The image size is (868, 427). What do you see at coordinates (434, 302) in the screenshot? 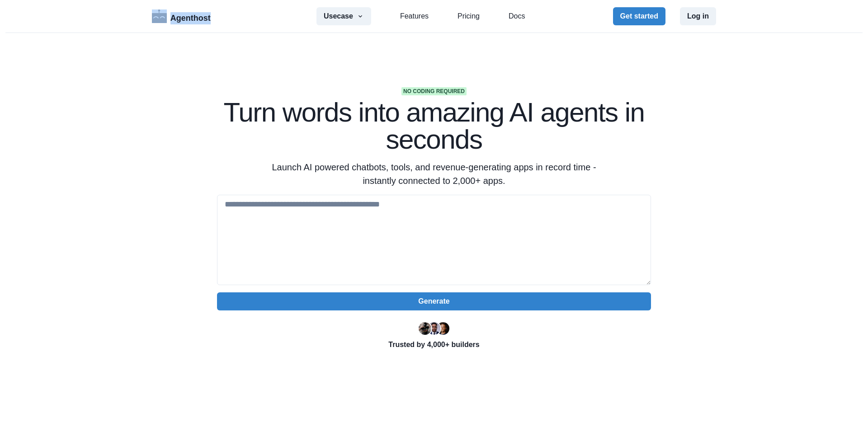
I see `button: Generate` at bounding box center [434, 302].